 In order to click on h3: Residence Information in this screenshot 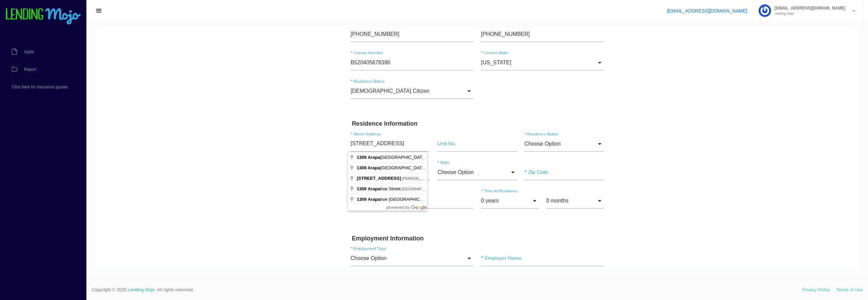, I will do `click(382, 94)`.